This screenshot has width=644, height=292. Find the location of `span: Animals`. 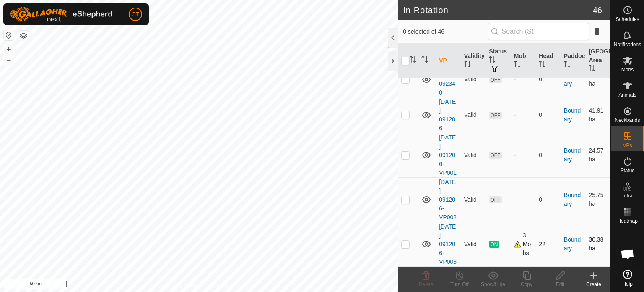

span: Animals is located at coordinates (627, 95).